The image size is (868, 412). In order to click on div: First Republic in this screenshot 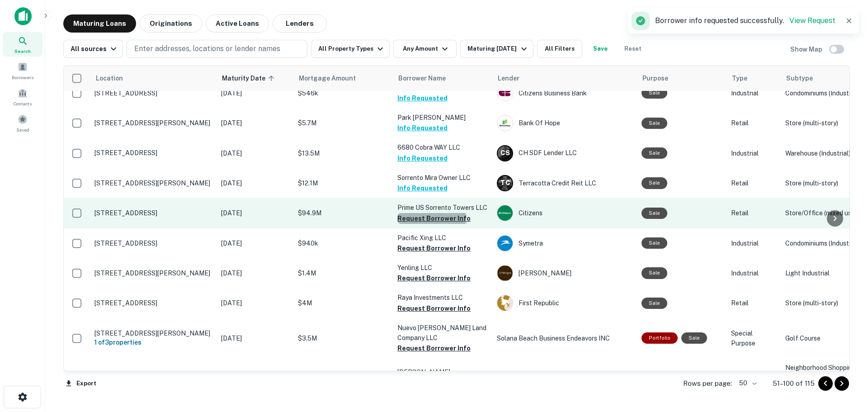, I will do `click(565, 303)`.